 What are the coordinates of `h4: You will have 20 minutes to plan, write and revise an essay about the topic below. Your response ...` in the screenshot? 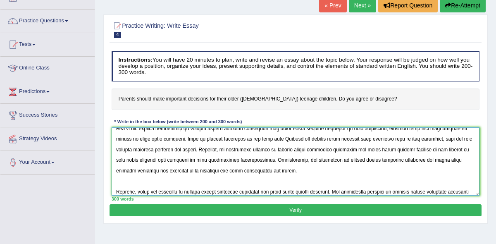 It's located at (295, 66).